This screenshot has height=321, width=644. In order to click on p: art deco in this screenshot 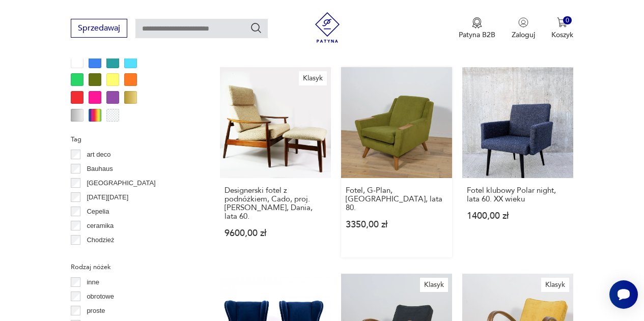, I will do `click(98, 155)`.